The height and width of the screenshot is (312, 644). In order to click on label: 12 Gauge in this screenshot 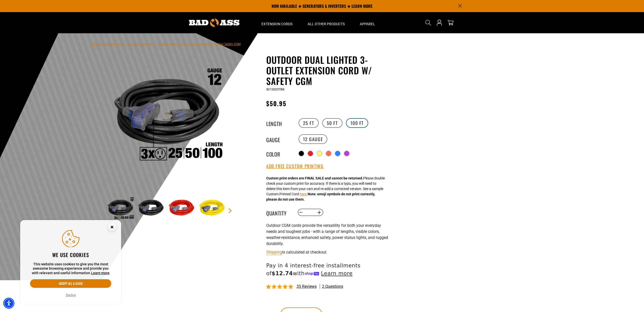, I will do `click(313, 139)`.